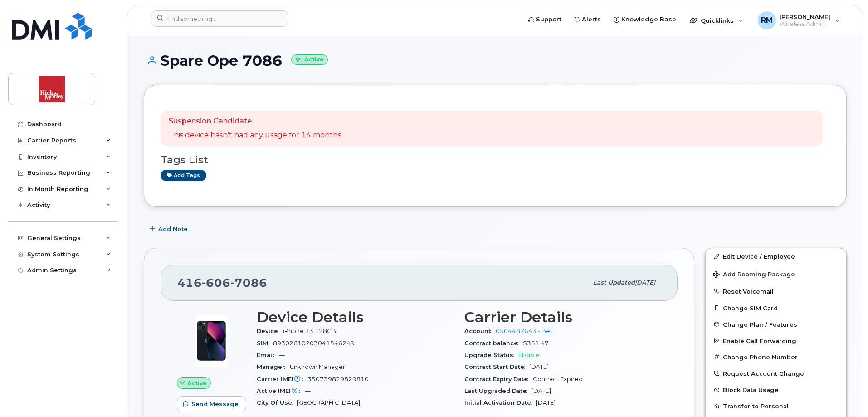  I want to click on button: Change Plan / Features, so click(777, 324).